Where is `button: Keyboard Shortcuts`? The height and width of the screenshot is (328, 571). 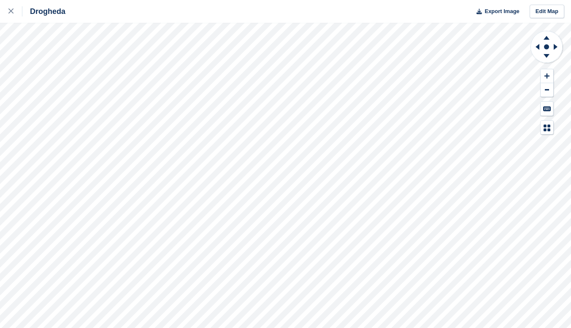
button: Keyboard Shortcuts is located at coordinates (547, 108).